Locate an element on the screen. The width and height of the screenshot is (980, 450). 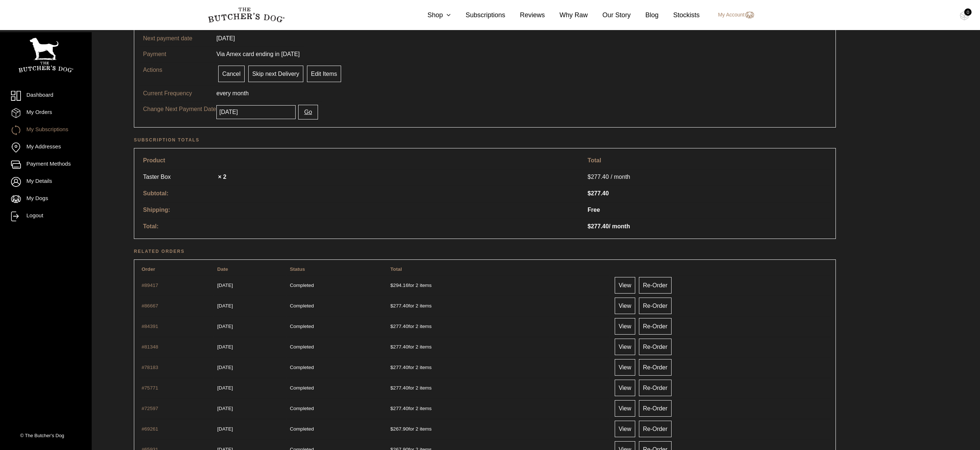
td: Actions is located at coordinates (176, 73).